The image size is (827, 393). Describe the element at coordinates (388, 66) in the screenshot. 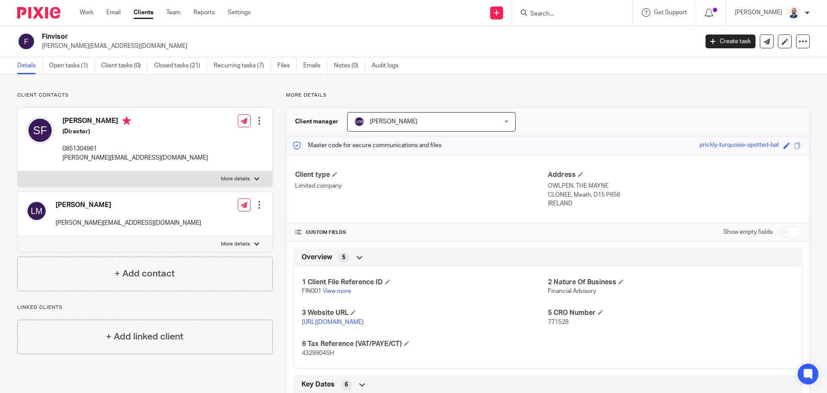

I see `a: Audit logs` at that location.